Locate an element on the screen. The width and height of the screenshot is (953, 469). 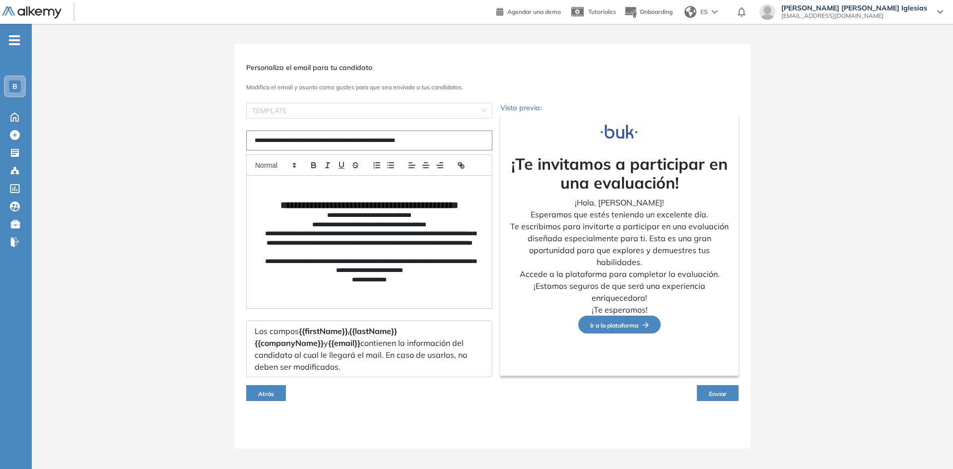
span: Onboarding is located at coordinates (656, 11).